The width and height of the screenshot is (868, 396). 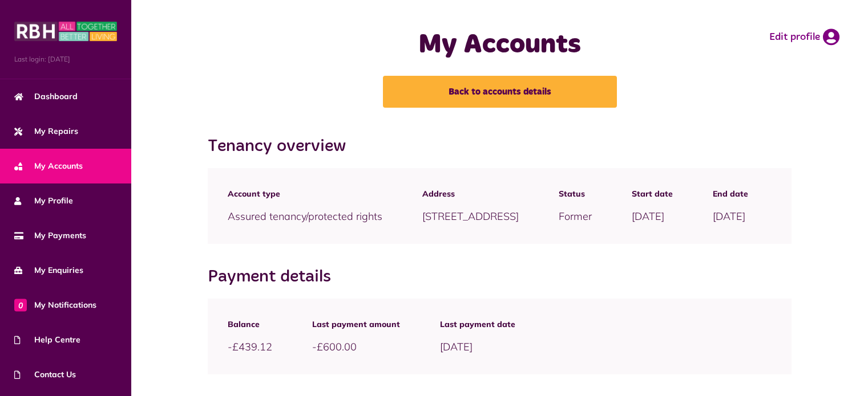 I want to click on span: Last payment amount, so click(x=356, y=324).